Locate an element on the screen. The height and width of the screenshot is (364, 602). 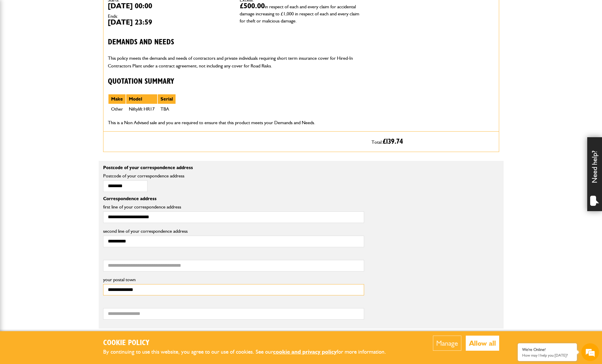
p: How may I help you today? is located at coordinates (548, 355).